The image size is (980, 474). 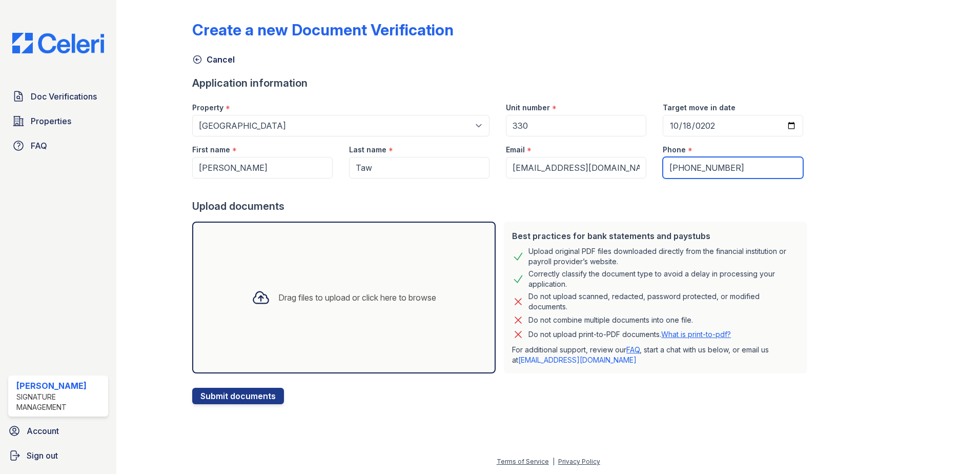 I want to click on a: Privacy Policy, so click(x=580, y=461).